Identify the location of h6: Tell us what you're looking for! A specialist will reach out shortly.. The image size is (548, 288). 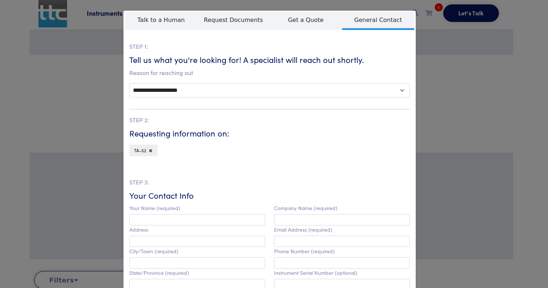
(270, 60).